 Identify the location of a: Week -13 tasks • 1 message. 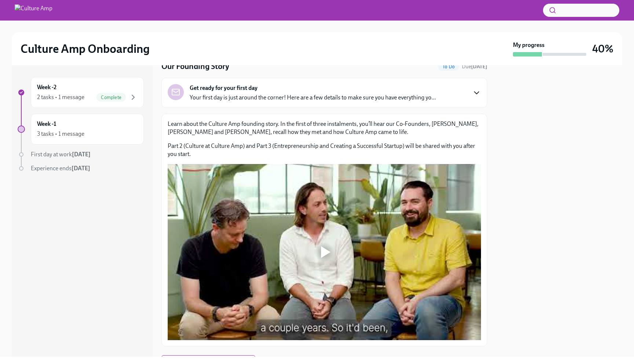
(81, 129).